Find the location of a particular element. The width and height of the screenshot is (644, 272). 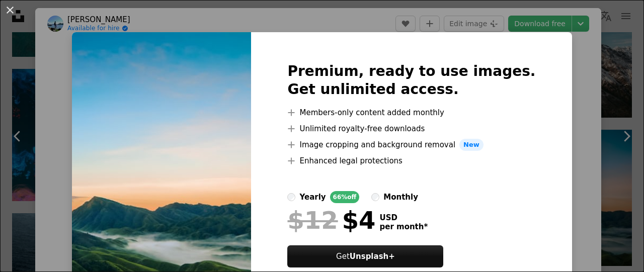

li: Unlimited royalty-free downloads is located at coordinates (411, 128).